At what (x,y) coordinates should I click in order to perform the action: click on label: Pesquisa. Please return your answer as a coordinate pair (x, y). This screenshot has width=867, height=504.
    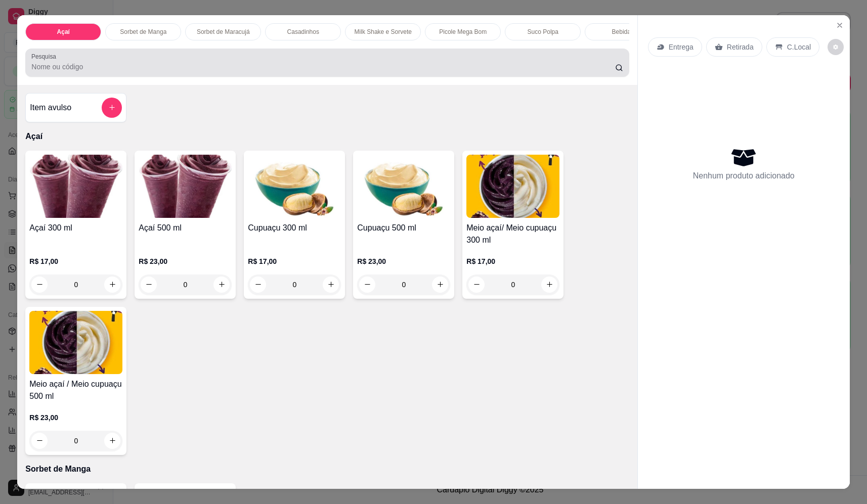
    Looking at the image, I should click on (46, 56).